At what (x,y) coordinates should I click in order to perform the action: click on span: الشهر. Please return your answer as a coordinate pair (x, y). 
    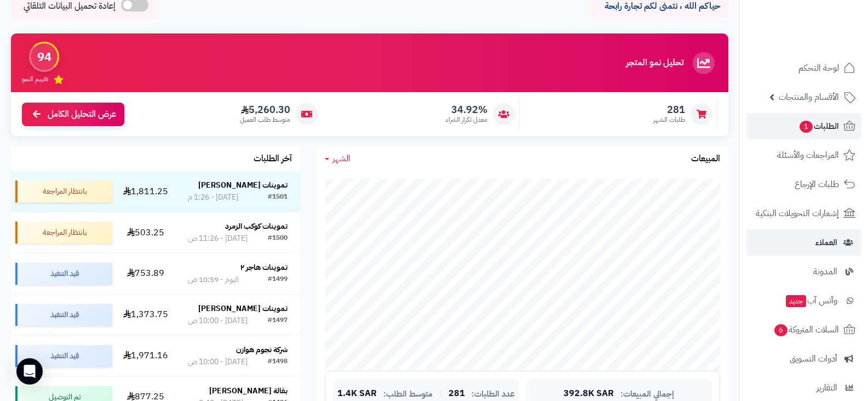
    Looking at the image, I should click on (341, 159).